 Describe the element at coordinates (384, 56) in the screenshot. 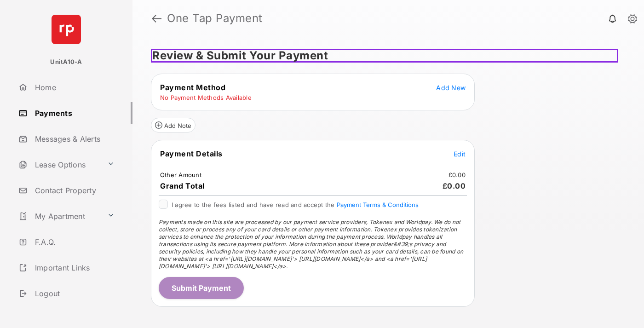

I see `h5: Review & Submit Your Payment` at that location.